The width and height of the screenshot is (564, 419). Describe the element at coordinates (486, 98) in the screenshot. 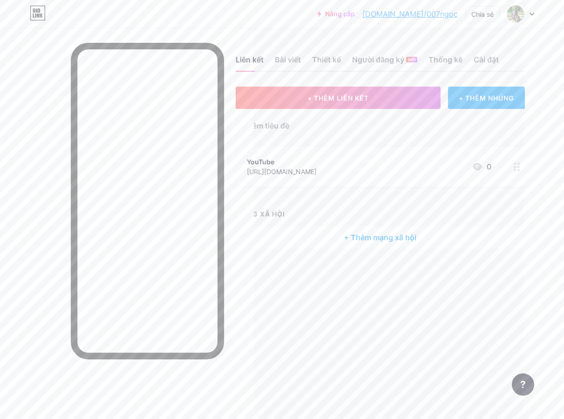

I see `font: + THÊM NHÚNG` at that location.